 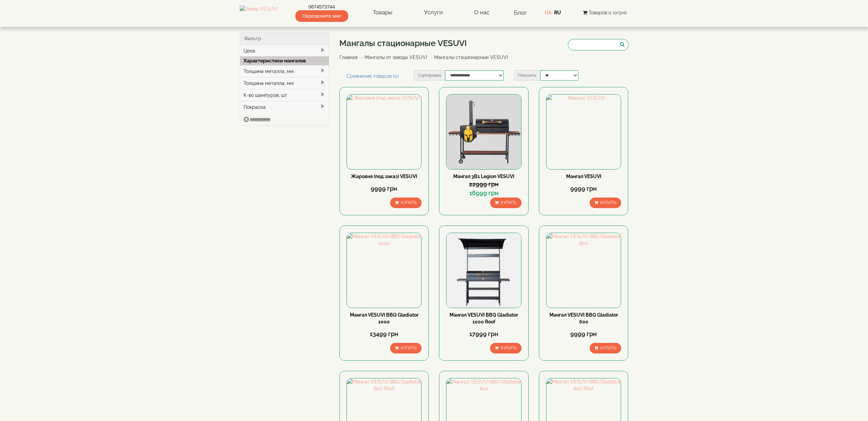 What do you see at coordinates (429, 75) in the screenshot?
I see `label: Сортировка:` at bounding box center [429, 75].